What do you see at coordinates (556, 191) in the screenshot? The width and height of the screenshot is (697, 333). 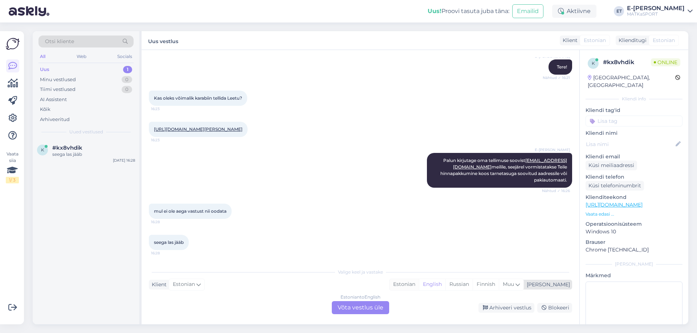 I see `span: Nähtud ✓ 16:26` at bounding box center [556, 191].